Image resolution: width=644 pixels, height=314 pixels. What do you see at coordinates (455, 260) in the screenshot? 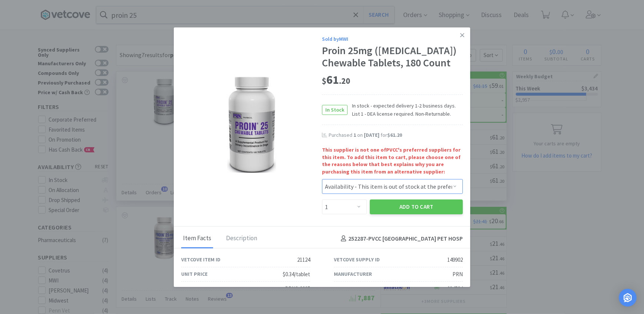
I see `div: 149902` at bounding box center [455, 260].